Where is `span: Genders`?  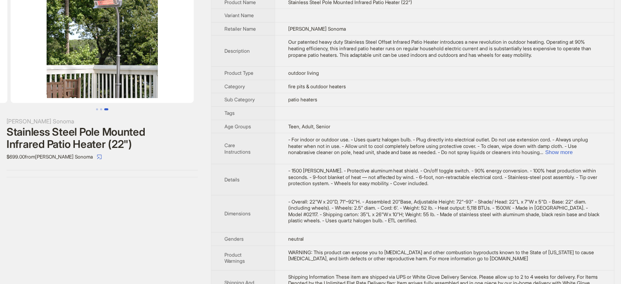 span: Genders is located at coordinates (234, 239).